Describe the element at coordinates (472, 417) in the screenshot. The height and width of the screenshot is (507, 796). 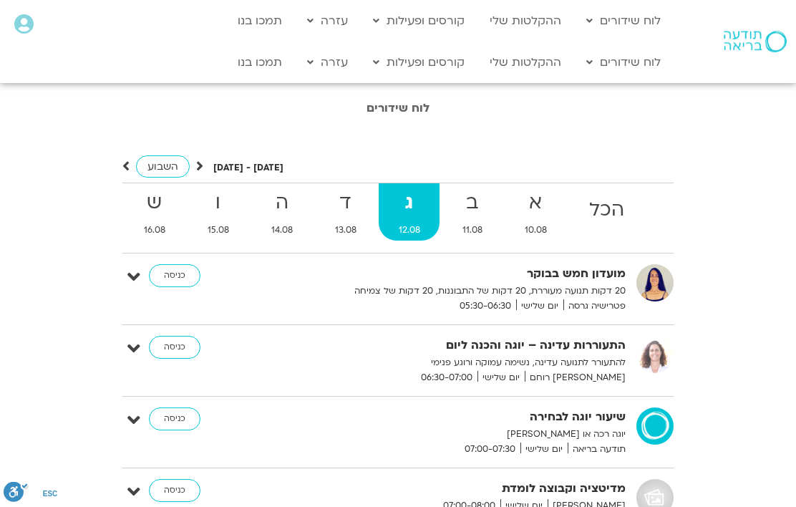
I see `strong: שיעור יוגה לבחירה` at that location.